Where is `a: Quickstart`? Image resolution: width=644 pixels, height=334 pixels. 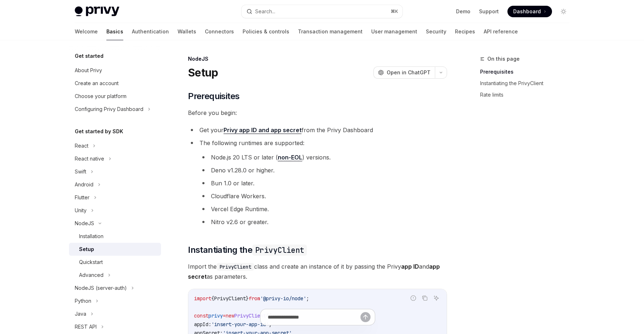
a: Quickstart is located at coordinates (115, 262).